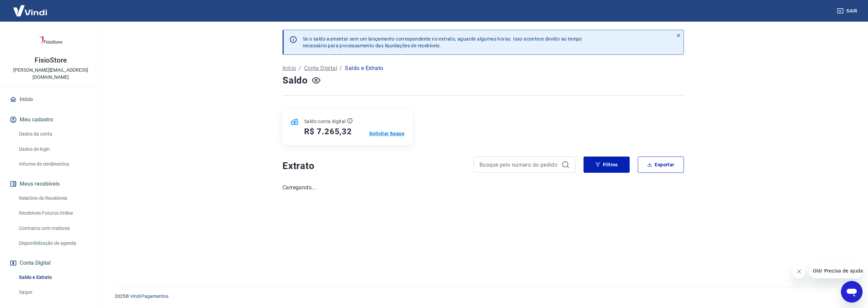  What do you see at coordinates (483, 296) in the screenshot?
I see `p: 2025 ©` at bounding box center [483, 296].